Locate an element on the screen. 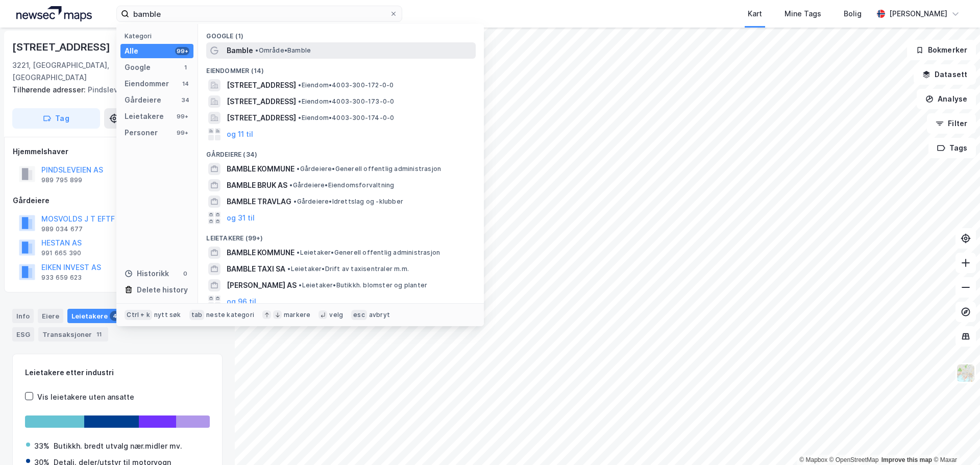  button: og 31 til is located at coordinates (241, 218).